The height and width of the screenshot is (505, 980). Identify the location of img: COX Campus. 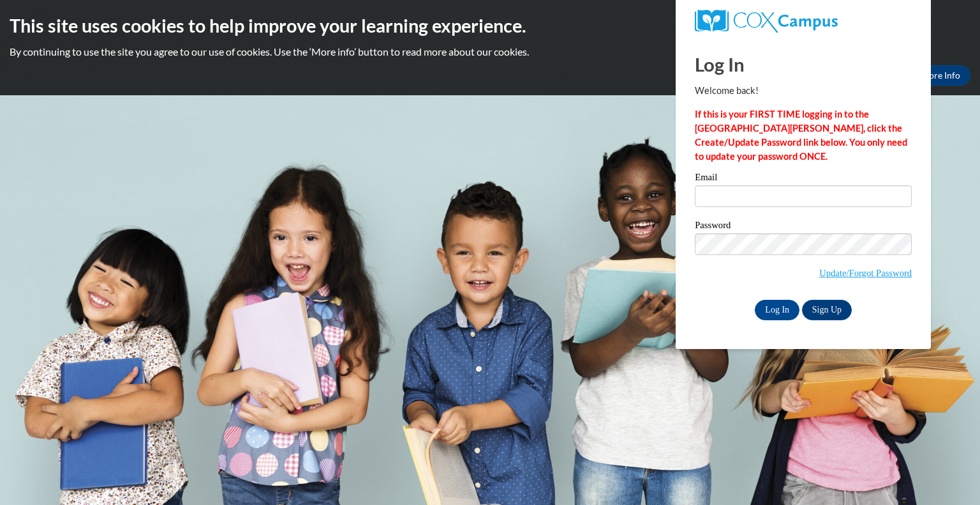
(766, 21).